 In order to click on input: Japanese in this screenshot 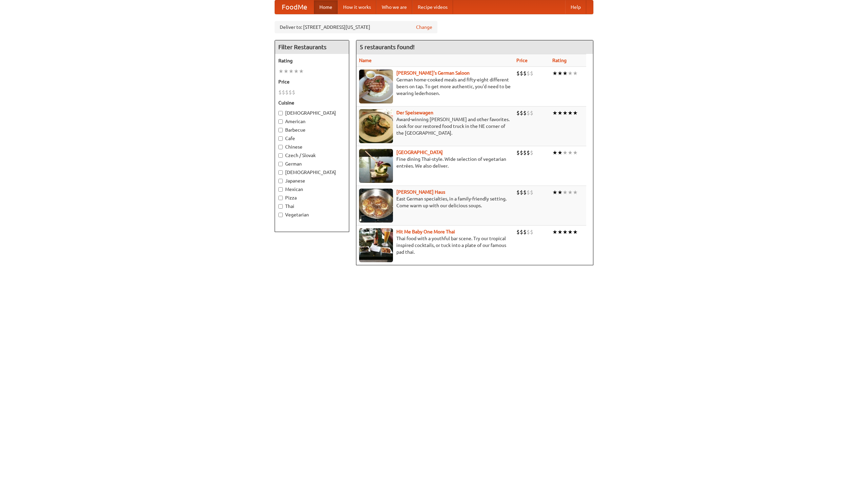, I will do `click(281, 181)`.